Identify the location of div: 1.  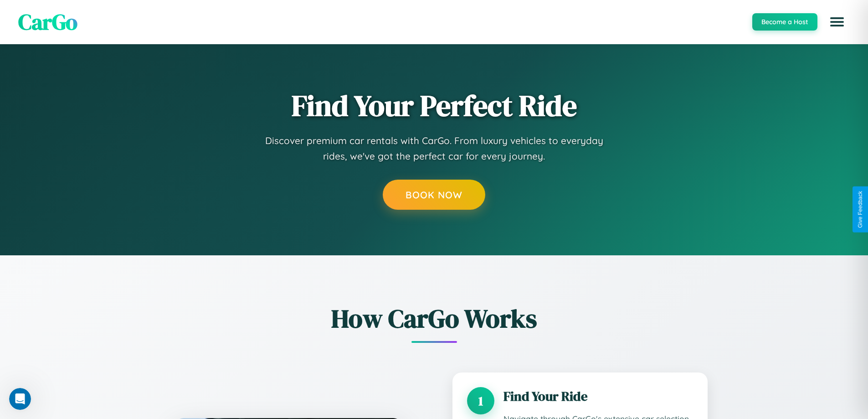
(481, 401).